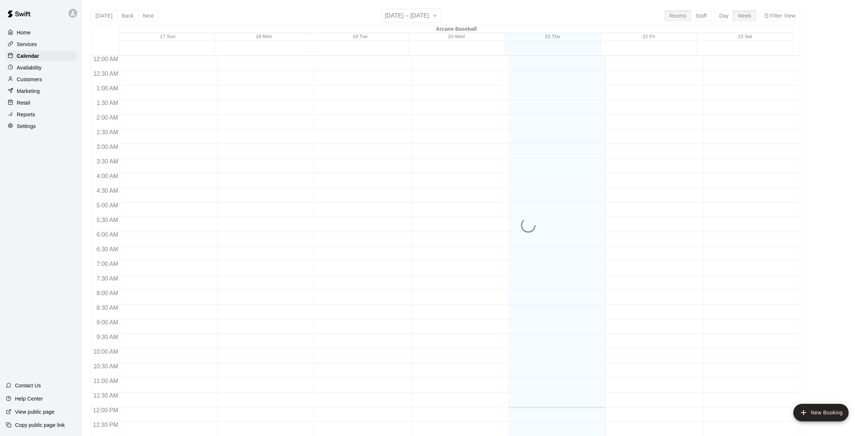 The height and width of the screenshot is (436, 868). Describe the element at coordinates (107, 235) in the screenshot. I see `span: 6:00 AM` at that location.